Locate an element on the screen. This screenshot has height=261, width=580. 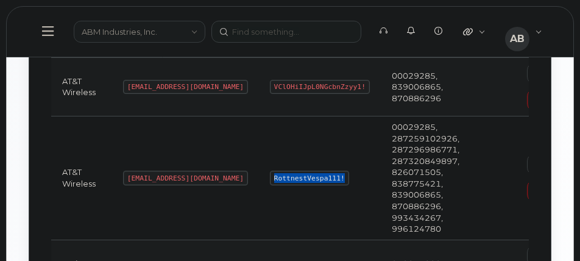
input: Find something... is located at coordinates (286, 32).